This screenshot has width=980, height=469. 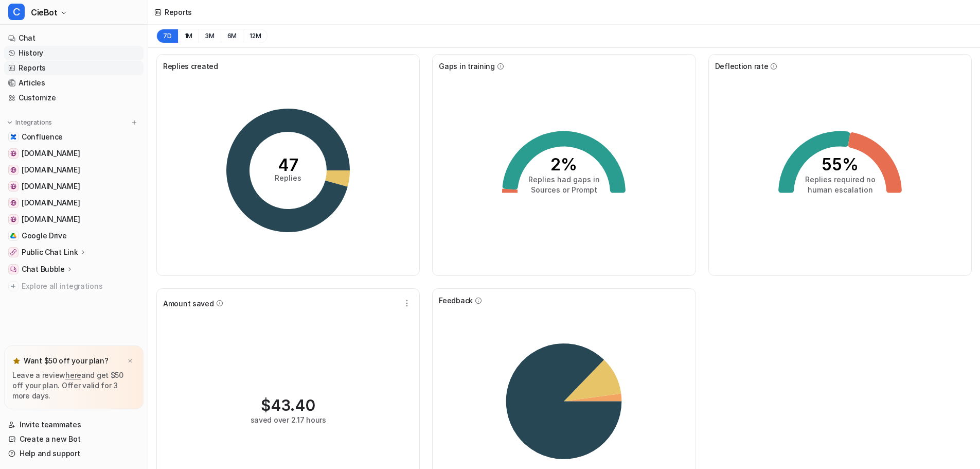 I want to click on p: Leave a review and get $50 off your plan. Offer valid for 3 more days., so click(x=74, y=385).